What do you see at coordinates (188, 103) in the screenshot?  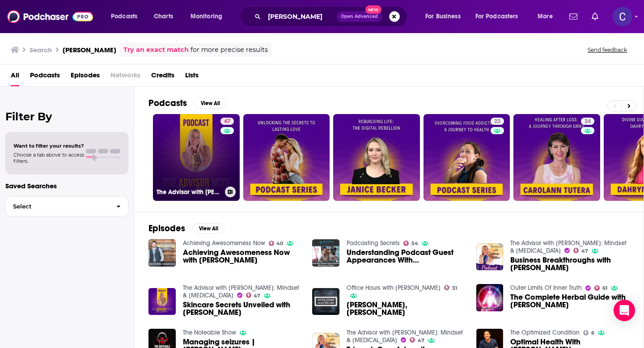 I see `a: PodcastsView All` at bounding box center [188, 103].